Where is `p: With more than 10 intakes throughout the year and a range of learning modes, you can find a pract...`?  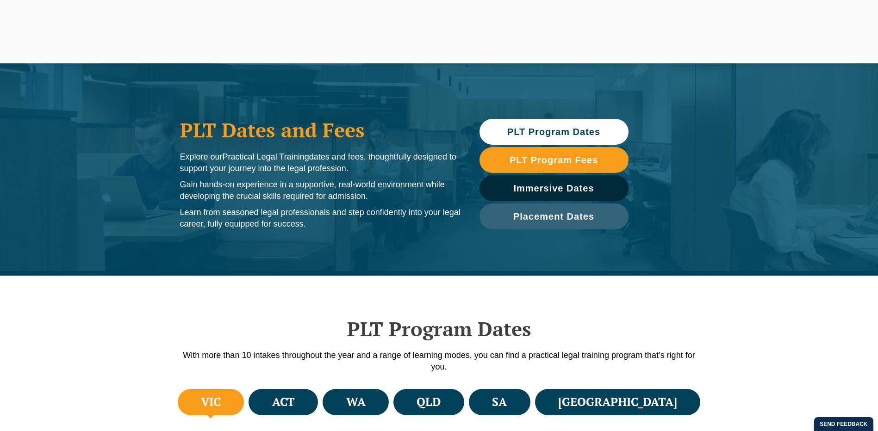
p: With more than 10 intakes throughout the year and a range of learning modes, you can find a pract... is located at coordinates (439, 361).